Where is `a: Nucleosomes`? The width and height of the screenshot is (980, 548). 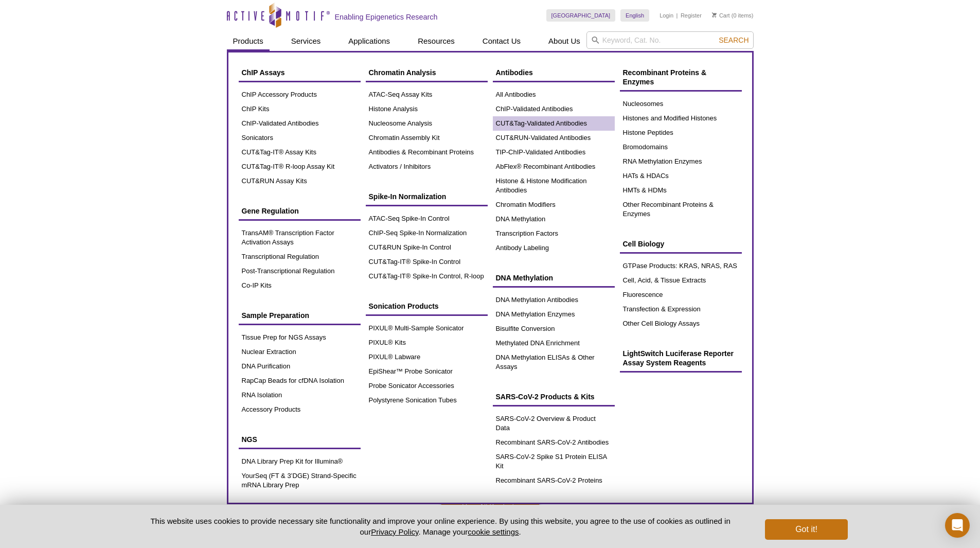
a: Nucleosomes is located at coordinates (681, 104).